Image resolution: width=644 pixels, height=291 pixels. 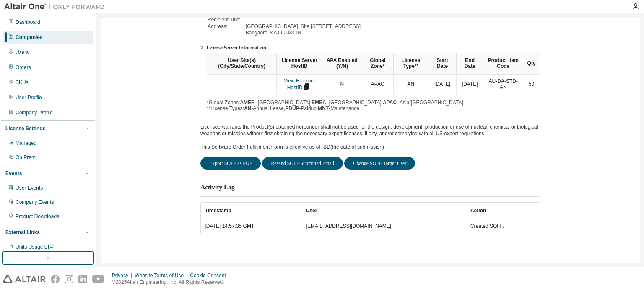 I want to click on div: Orders, so click(x=23, y=68).